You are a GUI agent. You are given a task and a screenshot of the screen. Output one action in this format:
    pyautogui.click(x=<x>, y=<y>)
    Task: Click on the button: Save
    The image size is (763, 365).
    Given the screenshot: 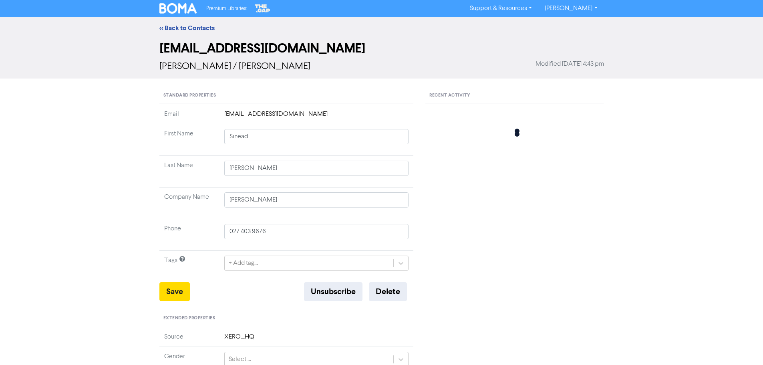 What is the action you would take?
    pyautogui.click(x=175, y=291)
    